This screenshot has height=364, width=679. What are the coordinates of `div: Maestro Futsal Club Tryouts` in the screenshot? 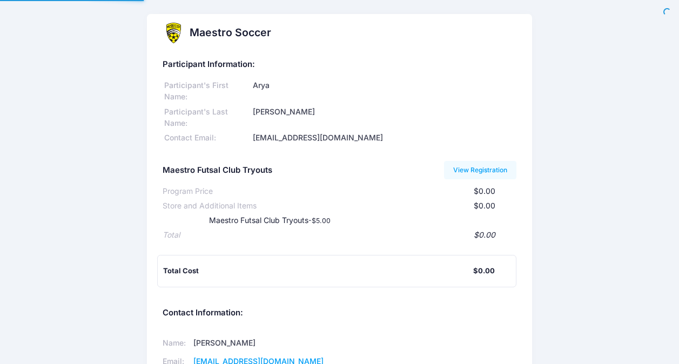 It's located at (294, 220).